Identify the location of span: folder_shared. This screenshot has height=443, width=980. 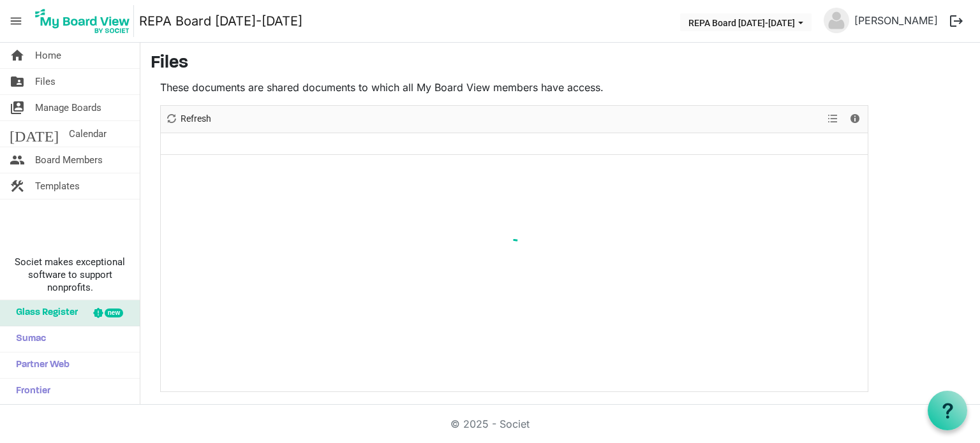
(17, 82).